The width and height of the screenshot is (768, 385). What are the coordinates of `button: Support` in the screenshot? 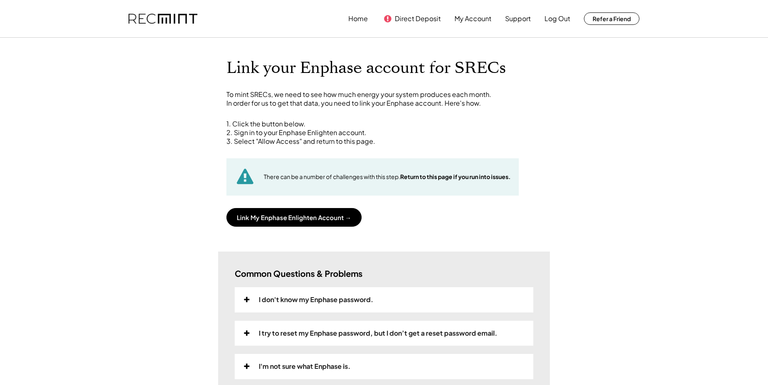 It's located at (518, 19).